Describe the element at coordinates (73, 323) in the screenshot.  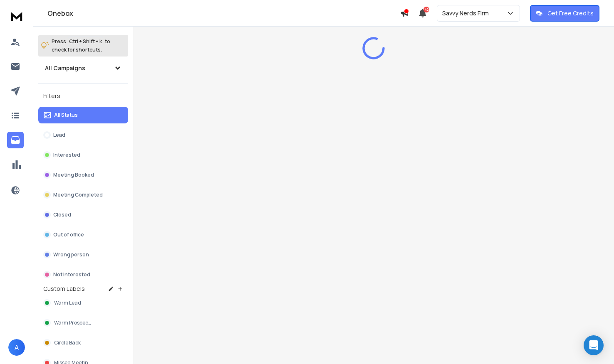
I see `span: Warm Prospects` at that location.